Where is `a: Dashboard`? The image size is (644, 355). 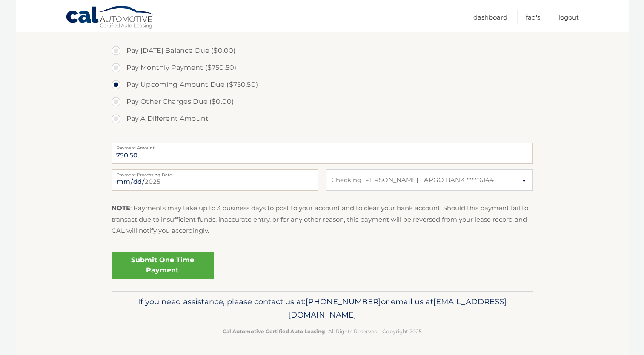 a: Dashboard is located at coordinates (491, 17).